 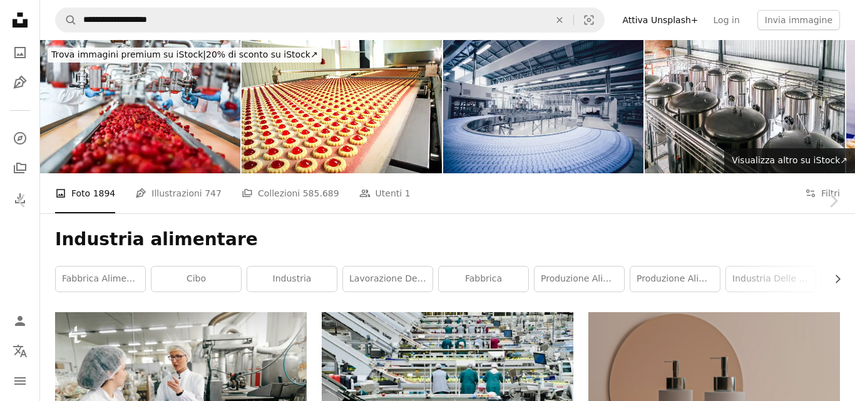 What do you see at coordinates (185, 54) in the screenshot?
I see `span: 20% di sconto su iStock ↗` at bounding box center [185, 54].